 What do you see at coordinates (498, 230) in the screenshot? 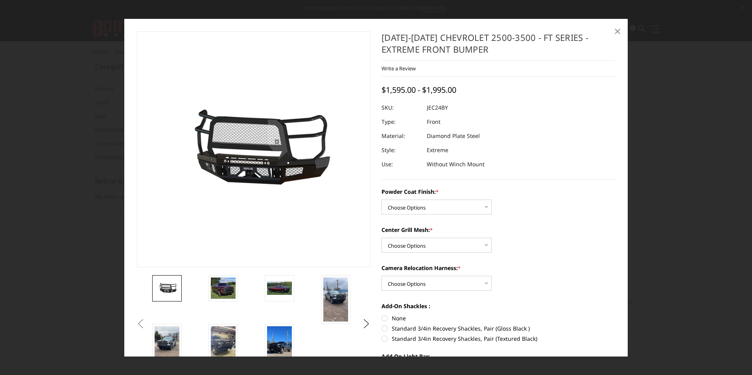
I see `label: Center Grill Mesh:` at bounding box center [498, 230].